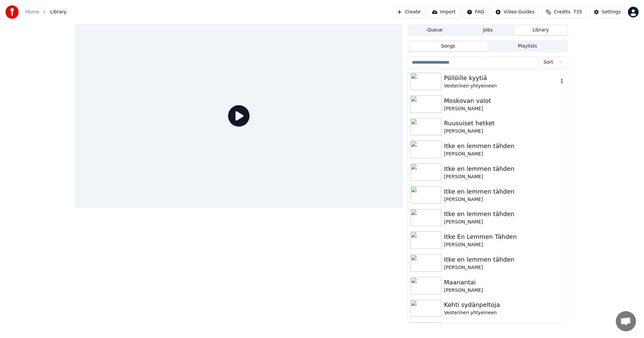 The width and height of the screenshot is (644, 338). What do you see at coordinates (448, 46) in the screenshot?
I see `button: Songs` at bounding box center [448, 46].